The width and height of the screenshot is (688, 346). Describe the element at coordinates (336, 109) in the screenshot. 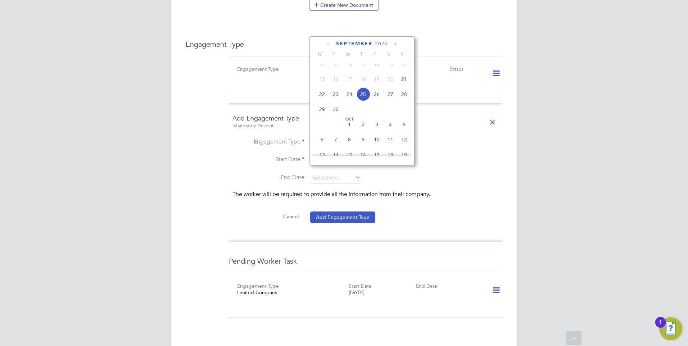

I see `span: 30` at that location.